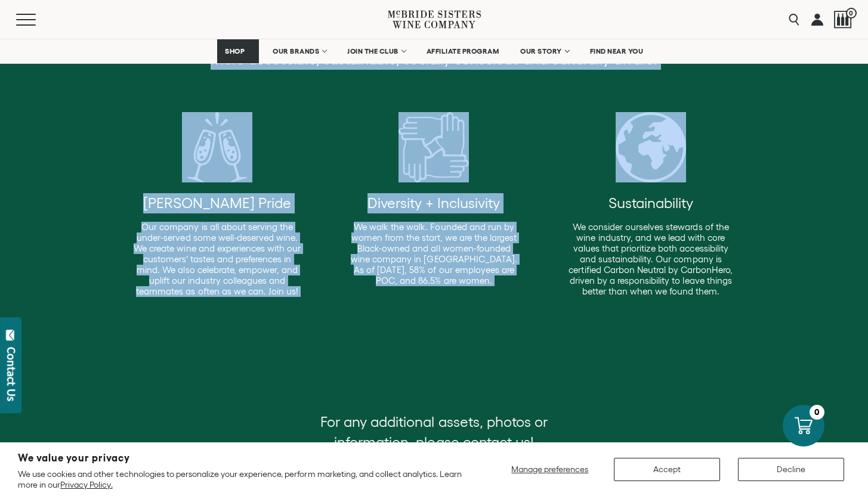  Describe the element at coordinates (299, 51) in the screenshot. I see `a: OUR BRANDS` at that location.